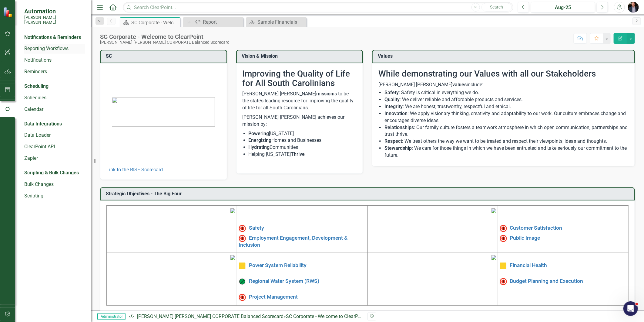 The width and height of the screenshot is (644, 322). What do you see at coordinates (494, 258) in the screenshot?
I see `img: mceclip4.png` at bounding box center [494, 258].